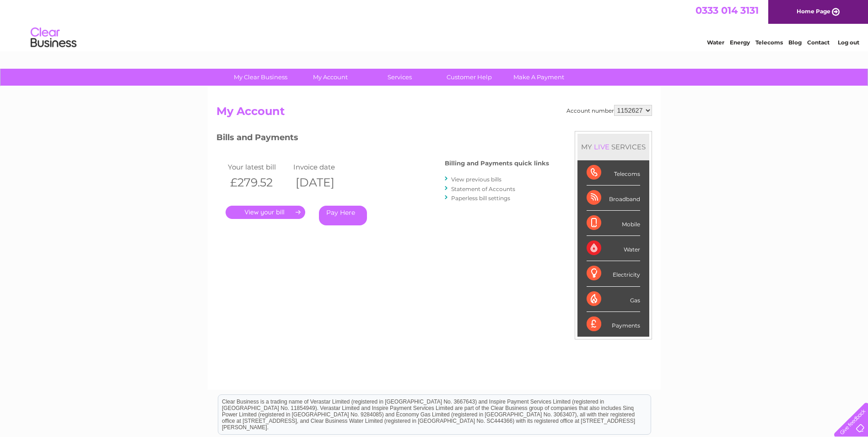  I want to click on a: Telecoms, so click(769, 42).